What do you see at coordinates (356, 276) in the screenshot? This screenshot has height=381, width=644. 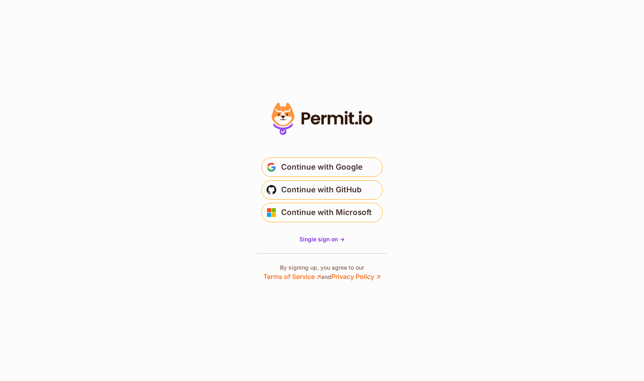 I see `a: Privacy Policy ↗` at bounding box center [356, 276].